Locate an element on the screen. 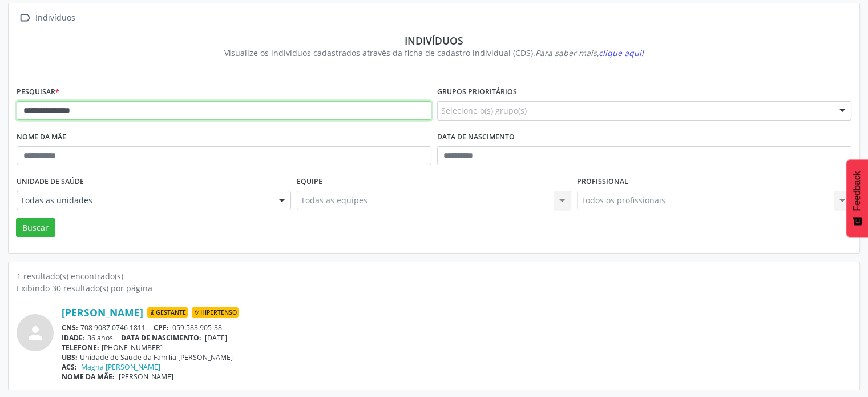 The height and width of the screenshot is (397, 868). span: 059.583.905-38 is located at coordinates (197, 327).